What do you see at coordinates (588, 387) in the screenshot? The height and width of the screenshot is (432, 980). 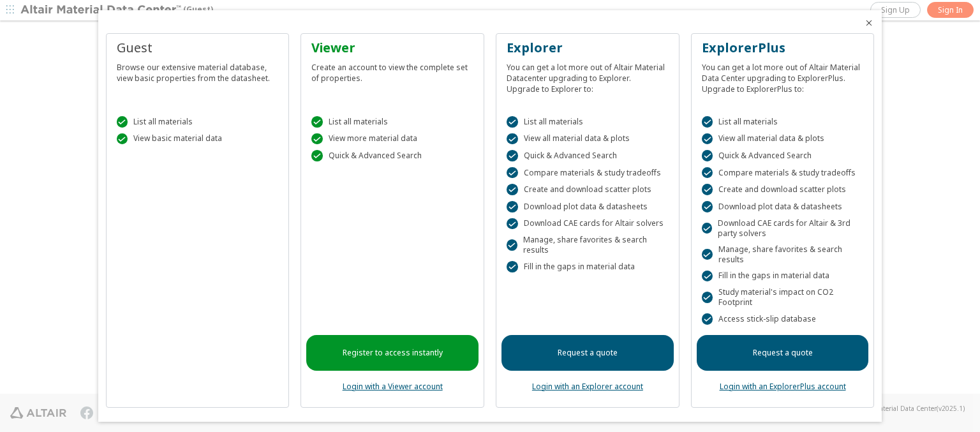 I see `a: Login with an Explorer account` at bounding box center [588, 387].